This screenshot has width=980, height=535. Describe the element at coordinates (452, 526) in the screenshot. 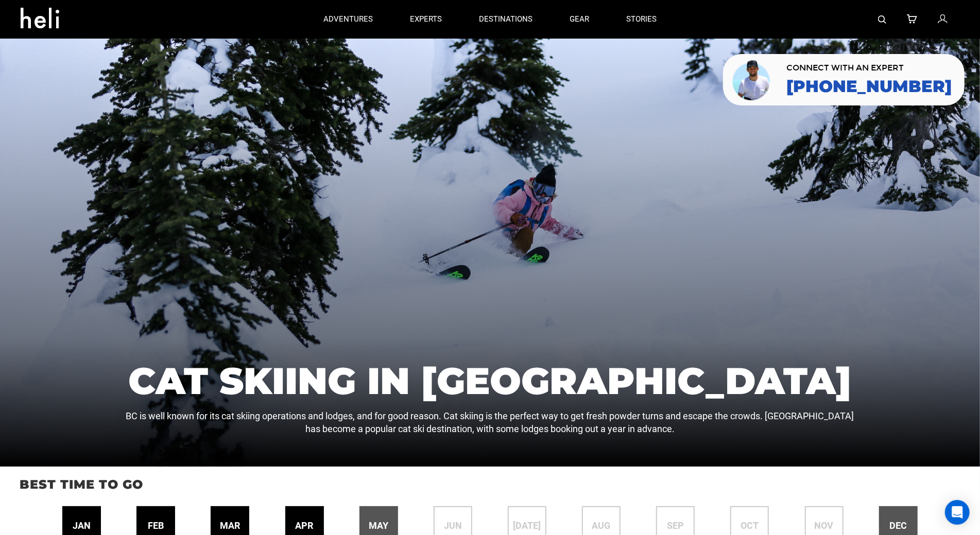

I see `span: jun` at that location.